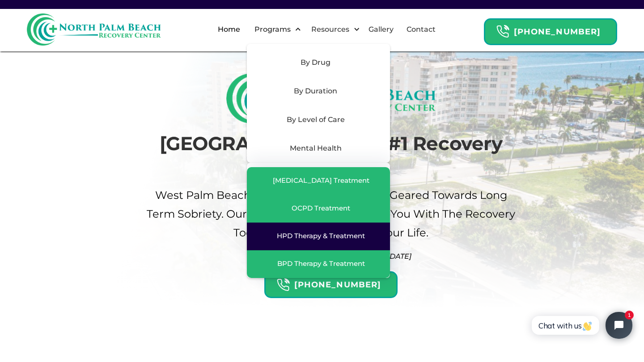 The width and height of the screenshot is (644, 362). I want to click on span: Chat with us, so click(44, 21).